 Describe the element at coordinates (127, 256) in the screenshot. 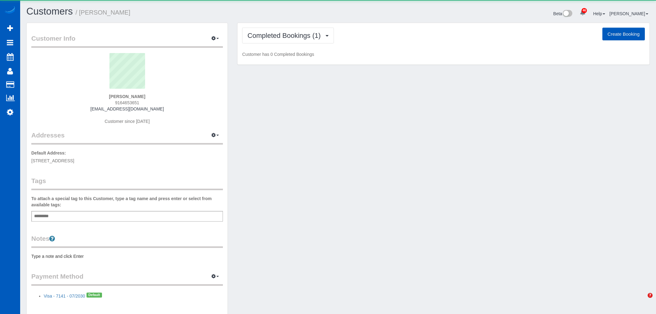

I see `pre: Type a note and click Enter` at that location.